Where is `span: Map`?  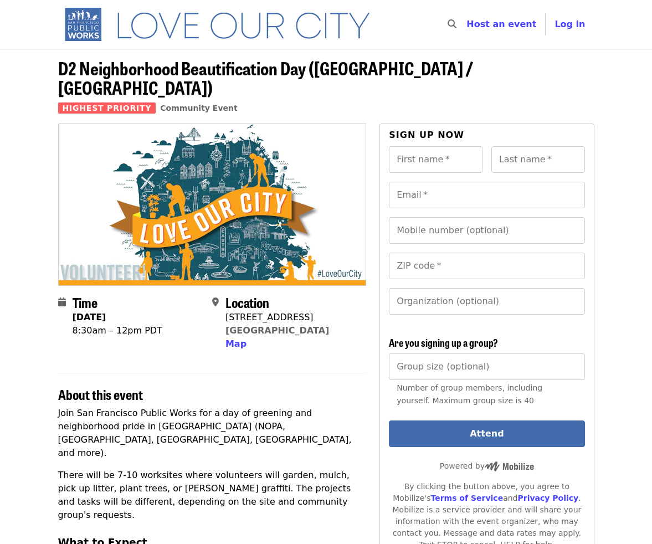
span: Map is located at coordinates (236, 343).